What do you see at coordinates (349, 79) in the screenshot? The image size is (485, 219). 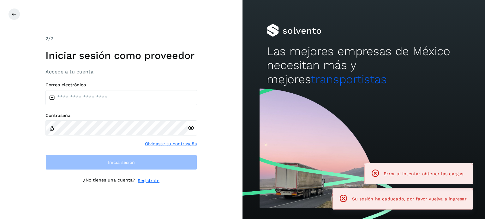 I see `span: transportistas` at bounding box center [349, 79].